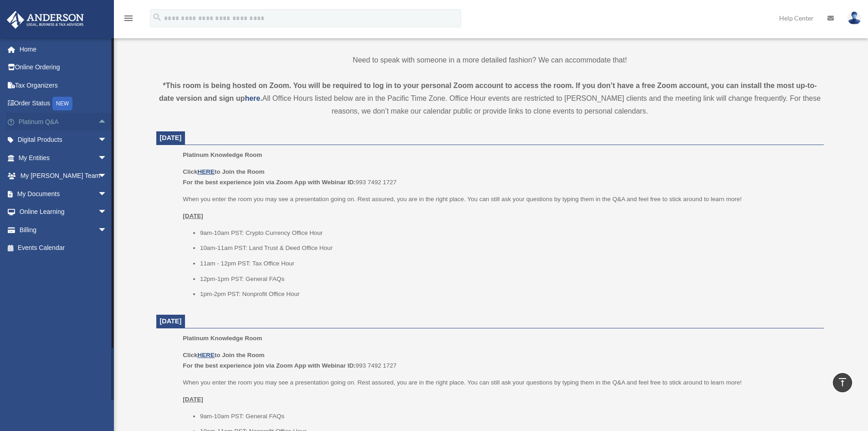  Describe the element at coordinates (509, 279) in the screenshot. I see `li: 12pm-1pm PST: General FAQs` at that location.